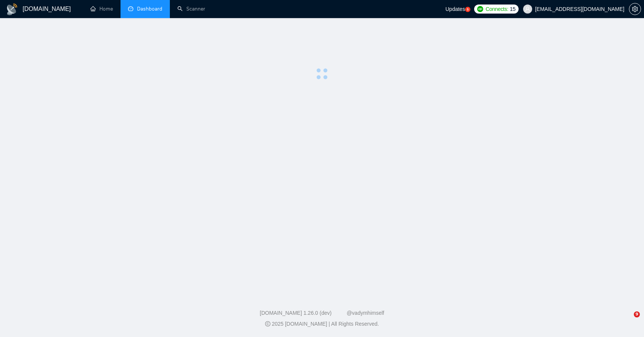 The height and width of the screenshot is (337, 644). What do you see at coordinates (268, 324) in the screenshot?
I see `span: copyright` at bounding box center [268, 324].